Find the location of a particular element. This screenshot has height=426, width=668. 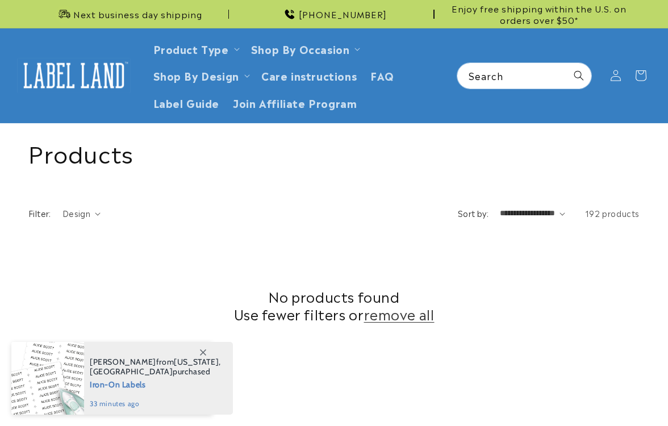

summary: Shop By Occasion is located at coordinates (304, 48).